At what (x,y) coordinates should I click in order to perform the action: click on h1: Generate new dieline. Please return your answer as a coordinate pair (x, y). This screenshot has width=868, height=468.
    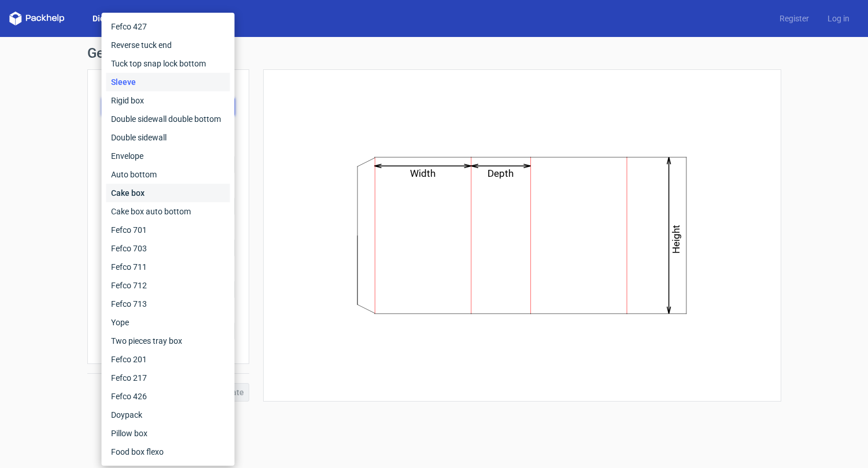
    Looking at the image, I should click on (434, 53).